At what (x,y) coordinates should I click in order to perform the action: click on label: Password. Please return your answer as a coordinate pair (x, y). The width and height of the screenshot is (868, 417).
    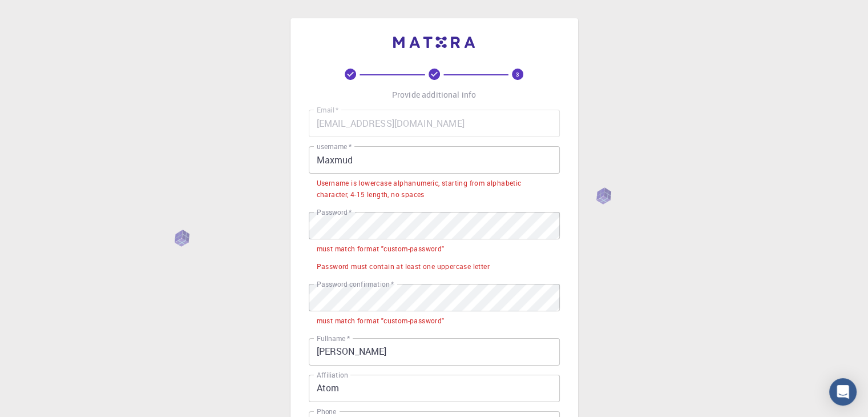
    Looking at the image, I should click on (334, 212).